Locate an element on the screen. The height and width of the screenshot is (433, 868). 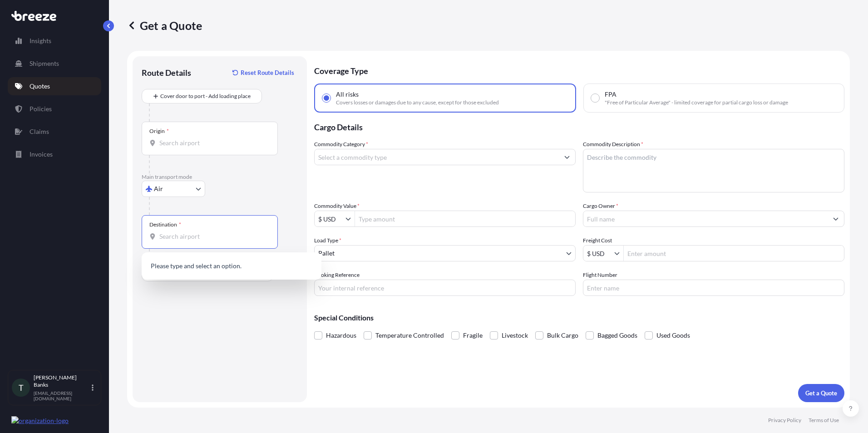
span: Bagged Goods is located at coordinates (617, 336).